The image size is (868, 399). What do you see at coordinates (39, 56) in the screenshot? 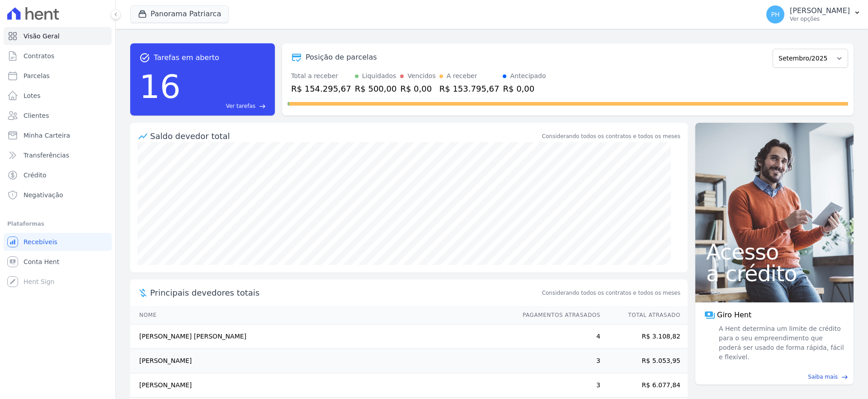
I see `span: Contratos` at bounding box center [39, 56].